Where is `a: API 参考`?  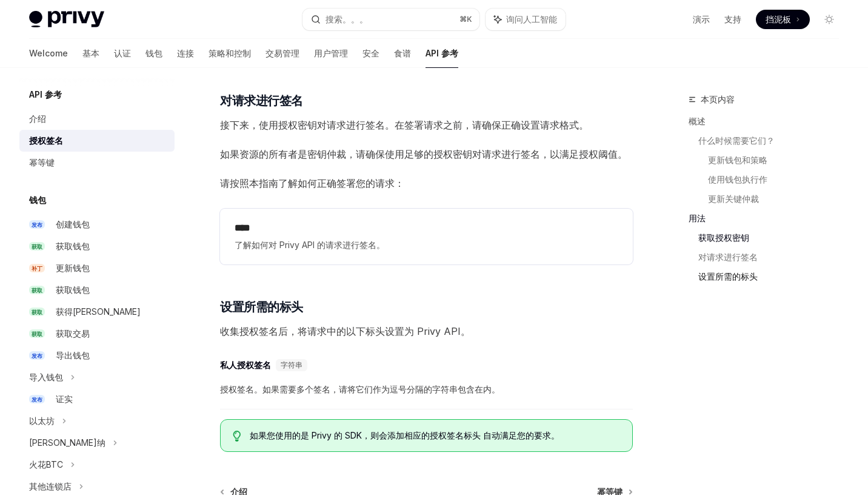
a: API 参考 is located at coordinates (442, 54).